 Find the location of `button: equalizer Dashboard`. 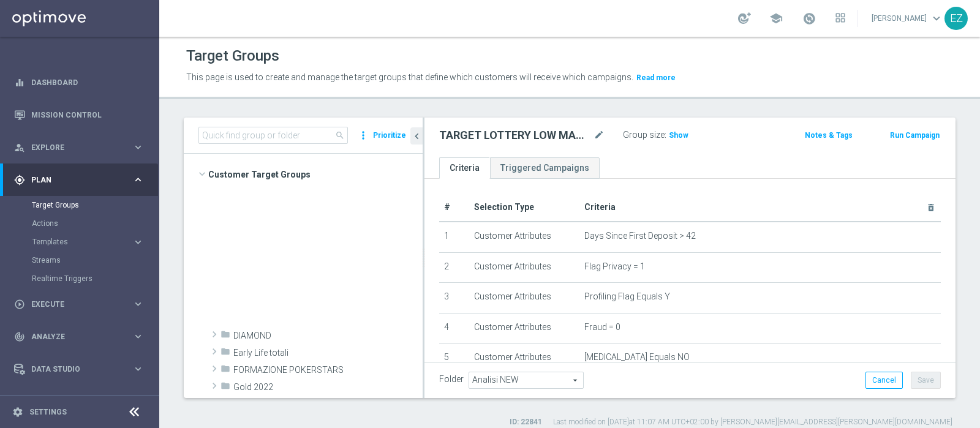

button: equalizer Dashboard is located at coordinates (79, 83).